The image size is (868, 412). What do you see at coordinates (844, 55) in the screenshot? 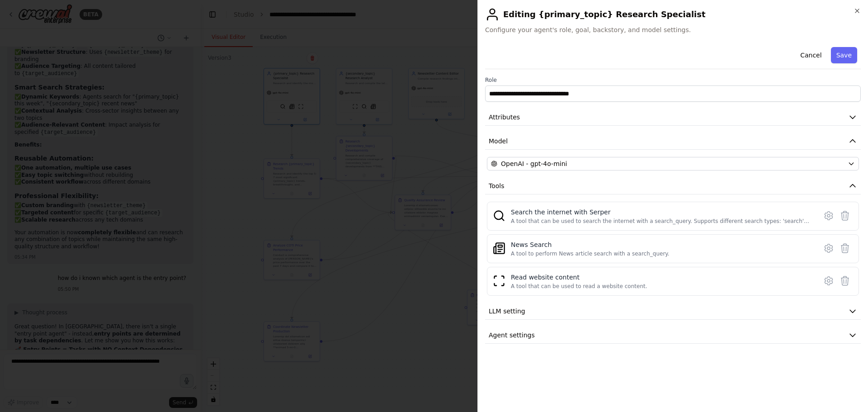
I see `button: Save` at bounding box center [844, 55].